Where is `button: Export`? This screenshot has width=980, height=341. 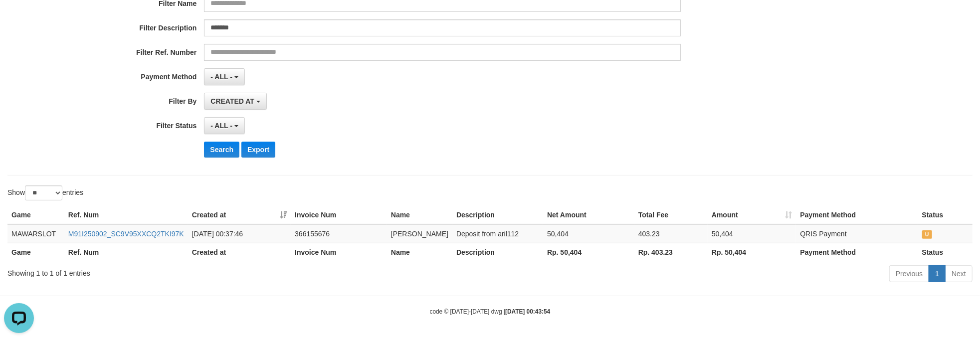
button: Export is located at coordinates (258, 150).